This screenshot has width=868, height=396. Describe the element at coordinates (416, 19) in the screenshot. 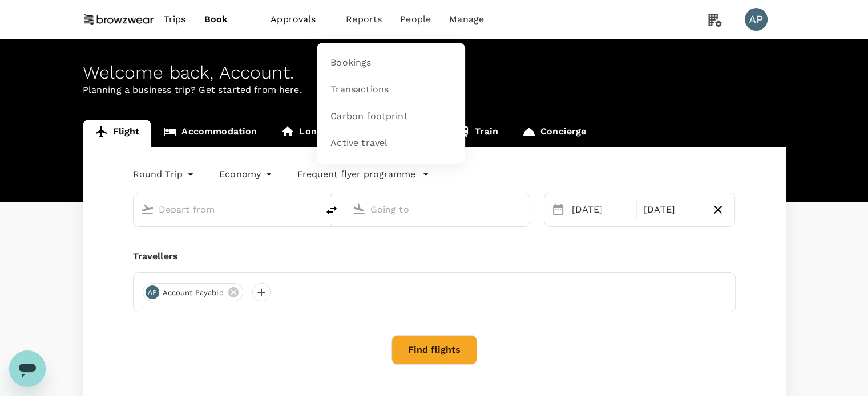

I see `span: People` at that location.